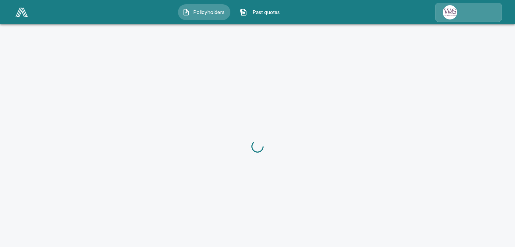  I want to click on img: Agency Icon, so click(450, 12).